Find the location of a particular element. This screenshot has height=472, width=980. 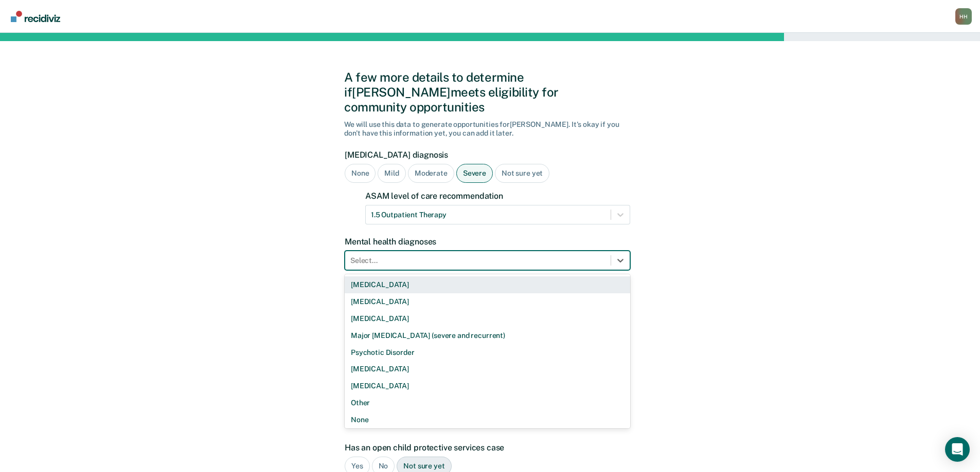

div: Mild is located at coordinates (392, 173).